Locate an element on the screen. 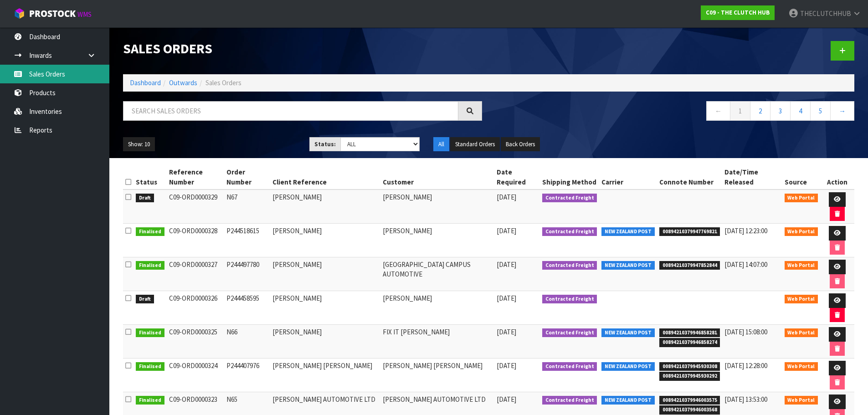 The height and width of the screenshot is (415, 868). th: Reference Number is located at coordinates (195, 177).